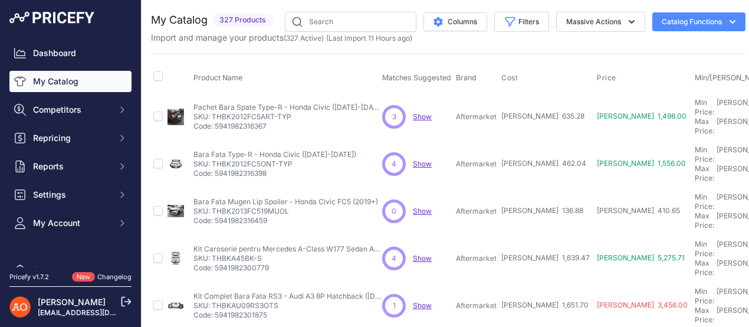 The height and width of the screenshot is (327, 749). I want to click on span: 327 Products, so click(242, 20).